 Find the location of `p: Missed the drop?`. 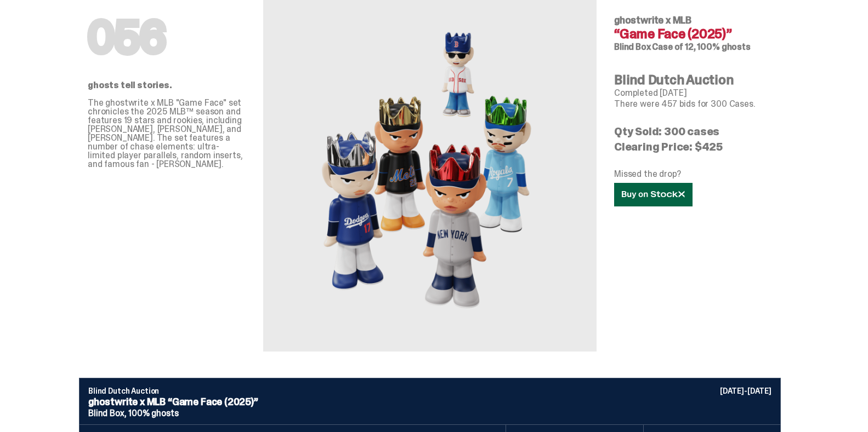

p: Missed the drop? is located at coordinates (693, 174).